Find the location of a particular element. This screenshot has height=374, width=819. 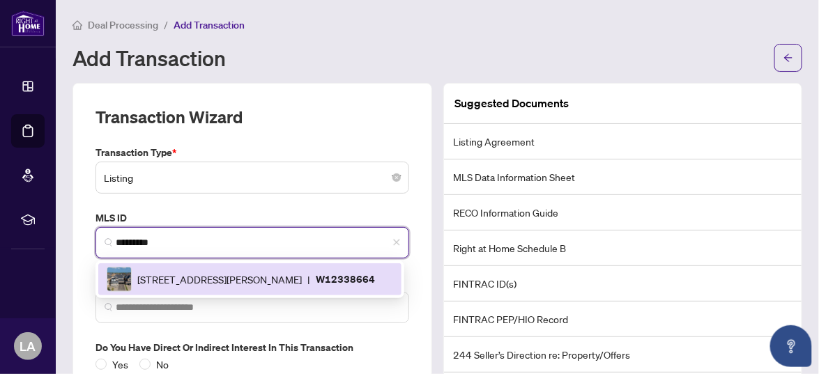

span: Listing is located at coordinates (252, 178).